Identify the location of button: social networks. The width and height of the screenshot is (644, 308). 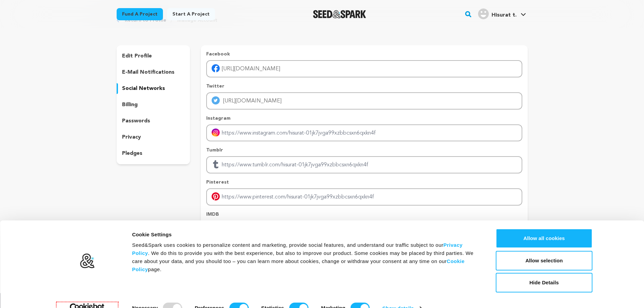
(153, 89).